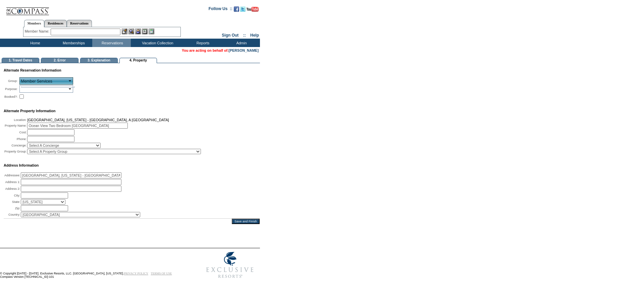 This screenshot has height=306, width=644. What do you see at coordinates (237, 10) in the screenshot?
I see `a: Become our fan on Facebook` at bounding box center [237, 10].